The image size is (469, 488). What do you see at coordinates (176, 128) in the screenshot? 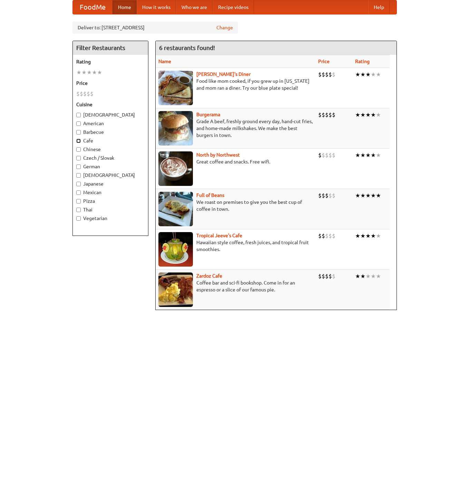
I see `img: burgerama.jpg` at bounding box center [176, 128].